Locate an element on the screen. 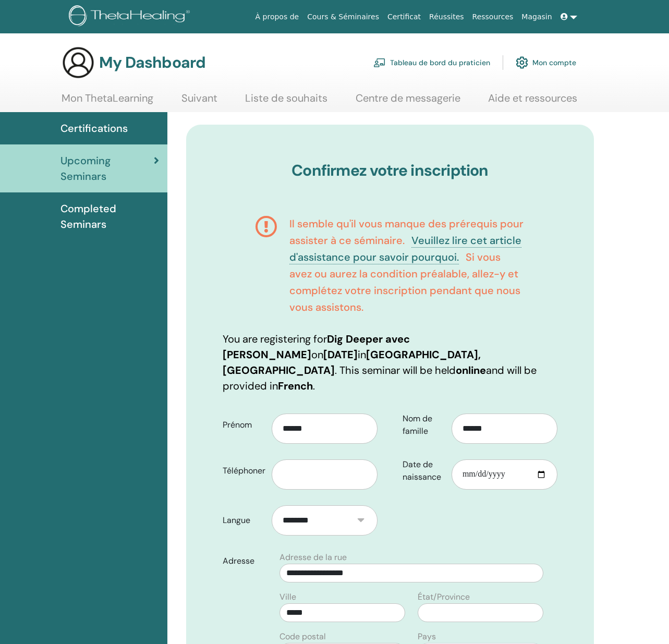 The height and width of the screenshot is (644, 669). b: online is located at coordinates (471, 370).